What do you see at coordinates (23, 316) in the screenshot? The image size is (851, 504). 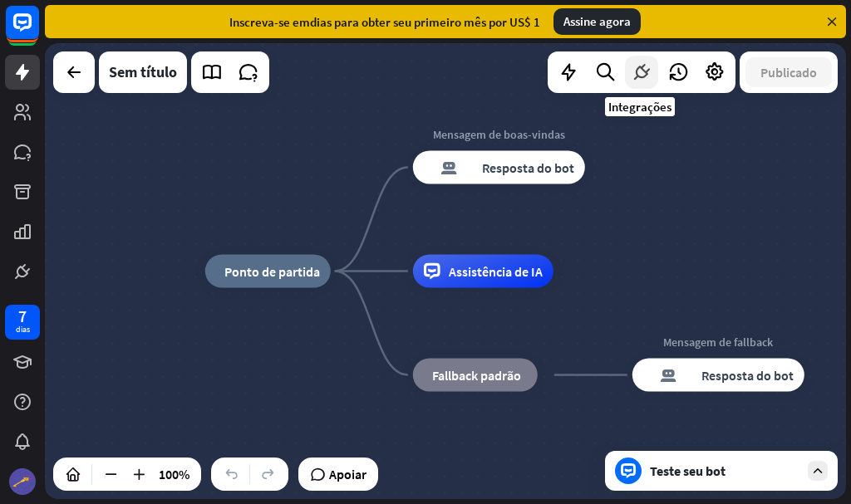 I see `font: 7` at bounding box center [23, 316].